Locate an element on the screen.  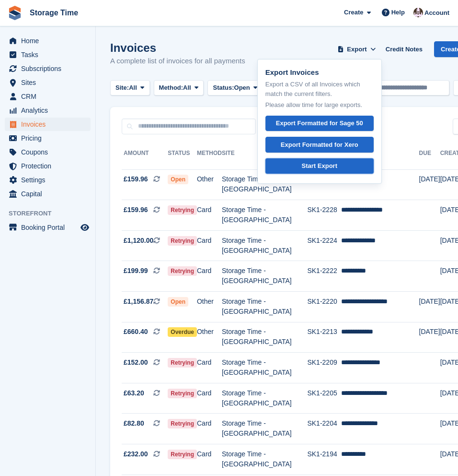
button: Status: Open is located at coordinates (235, 88).